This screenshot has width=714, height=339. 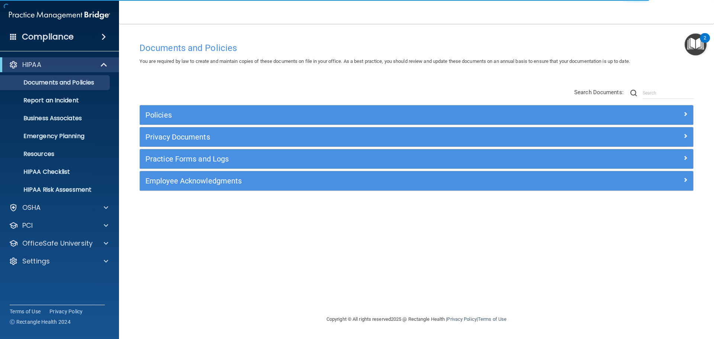 What do you see at coordinates (416, 159) in the screenshot?
I see `a: Practice Forms and Logs` at bounding box center [416, 159].